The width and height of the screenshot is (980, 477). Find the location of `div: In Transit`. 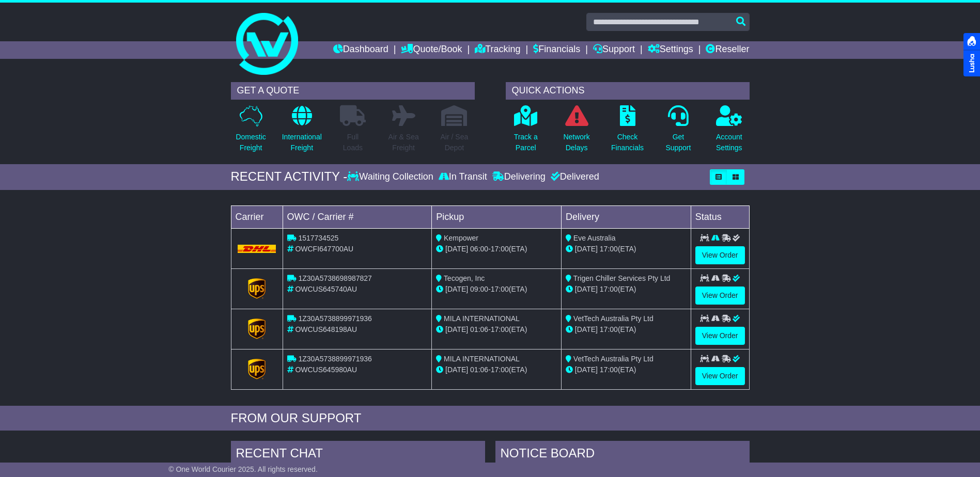

div: In Transit is located at coordinates (462, 177).